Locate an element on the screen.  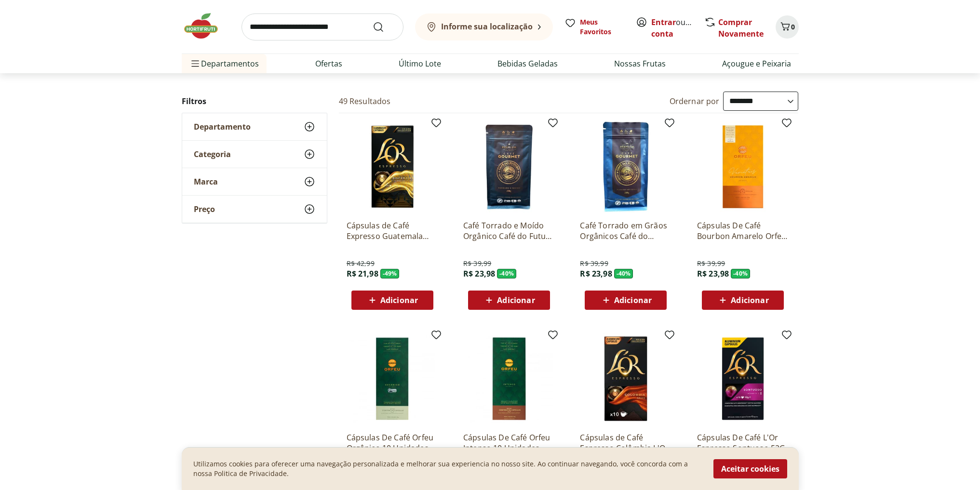
img: Cápsulas De Café L'Or Espresso Sontuoso 52G is located at coordinates (743, 378).